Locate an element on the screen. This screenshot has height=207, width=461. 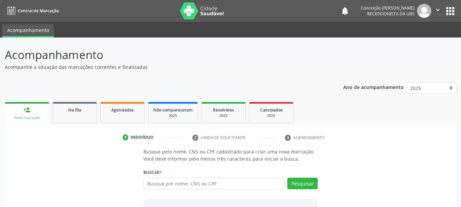
span: Central de Marcação is located at coordinates (38, 11).